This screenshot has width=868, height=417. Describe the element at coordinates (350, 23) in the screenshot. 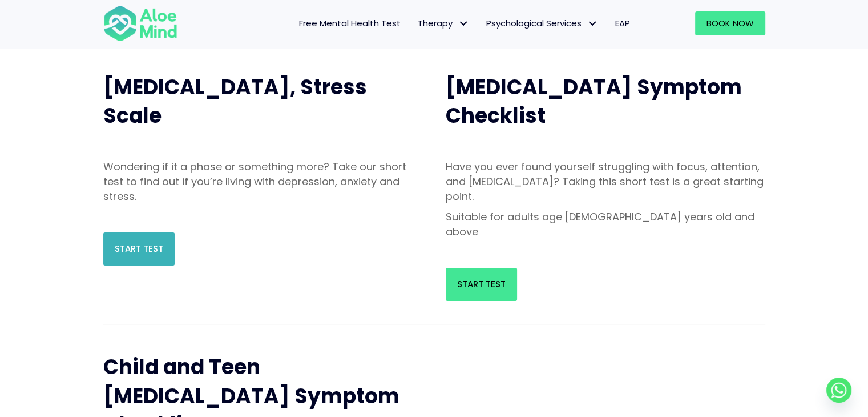

I see `a: Free Mental Health Test` at that location.